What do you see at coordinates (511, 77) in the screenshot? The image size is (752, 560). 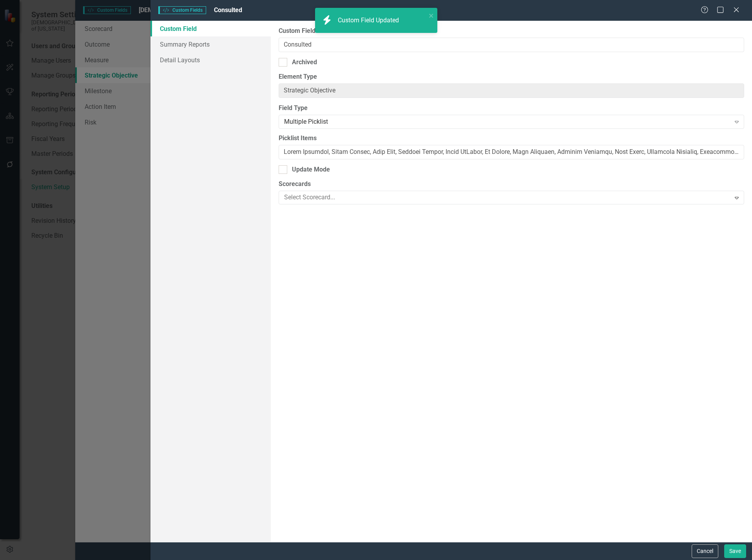 I see `label: Element Type` at bounding box center [511, 77].